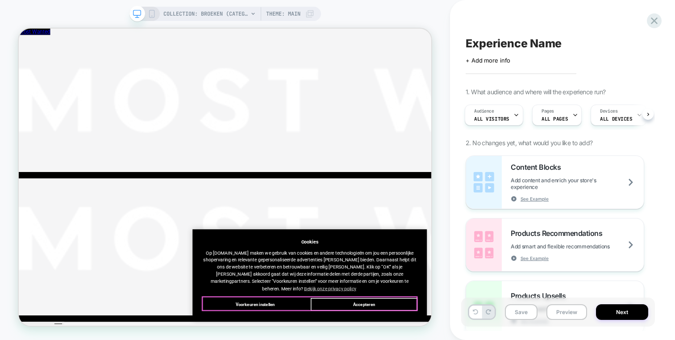  What do you see at coordinates (283, 14) in the screenshot?
I see `span: Theme: MAIN` at bounding box center [283, 14].